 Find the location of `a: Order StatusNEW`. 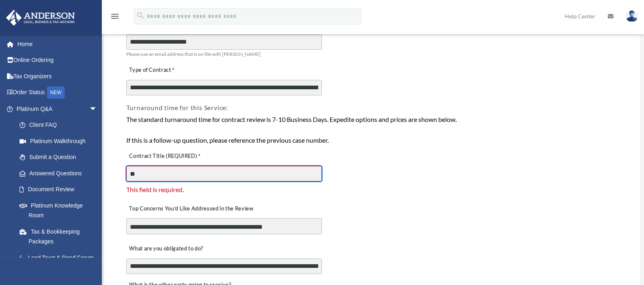

a: Order StatusNEW is located at coordinates (58, 92).